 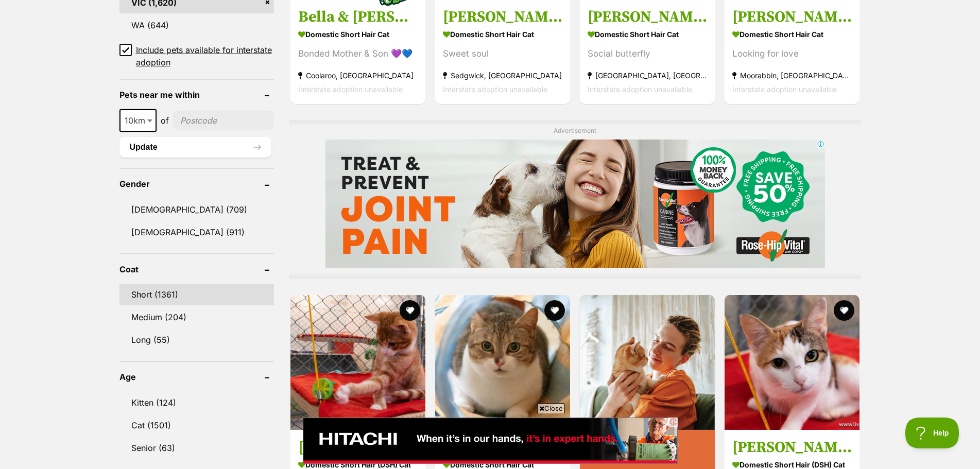 What do you see at coordinates (197, 56) in the screenshot?
I see `a: Include pets available for interstate adoption` at bounding box center [197, 56].